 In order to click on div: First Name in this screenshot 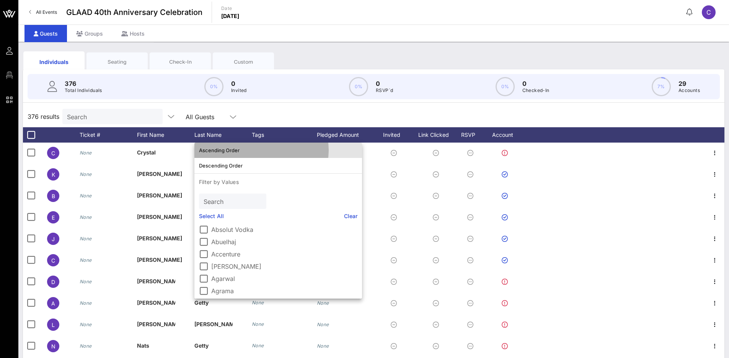, I will do `click(166, 135)`.